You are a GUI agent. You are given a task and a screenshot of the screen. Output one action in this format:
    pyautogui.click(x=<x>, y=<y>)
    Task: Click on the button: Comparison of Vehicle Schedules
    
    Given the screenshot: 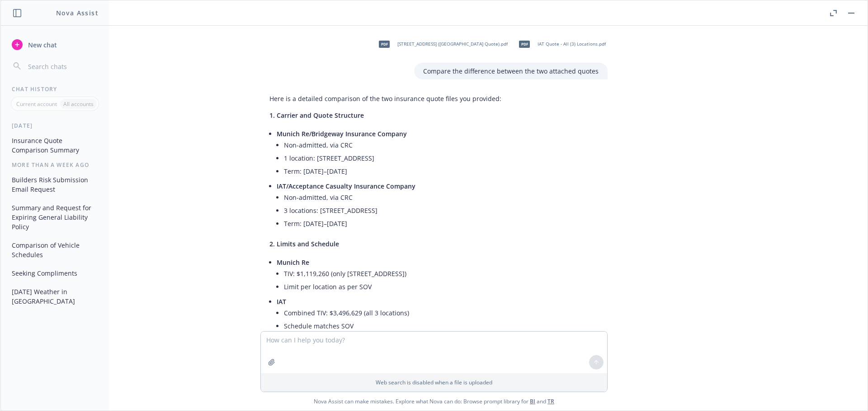 What is the action you would take?
    pyautogui.click(x=54, y=250)
    